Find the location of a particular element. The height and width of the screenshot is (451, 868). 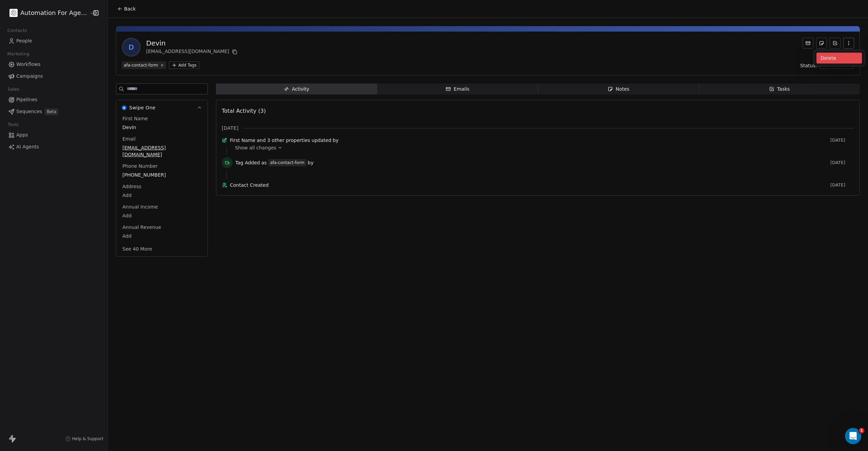

span: Total Activity (3) is located at coordinates (244, 111).